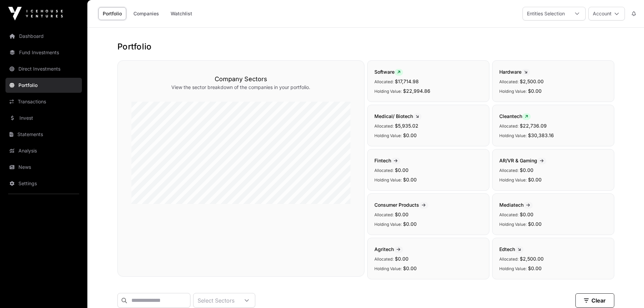 This screenshot has width=644, height=308. Describe the element at coordinates (407, 81) in the screenshot. I see `span: $17,714.98` at that location.